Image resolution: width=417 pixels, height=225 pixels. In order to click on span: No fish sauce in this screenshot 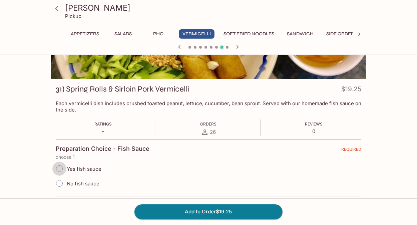, I will do `click(83, 184)`.